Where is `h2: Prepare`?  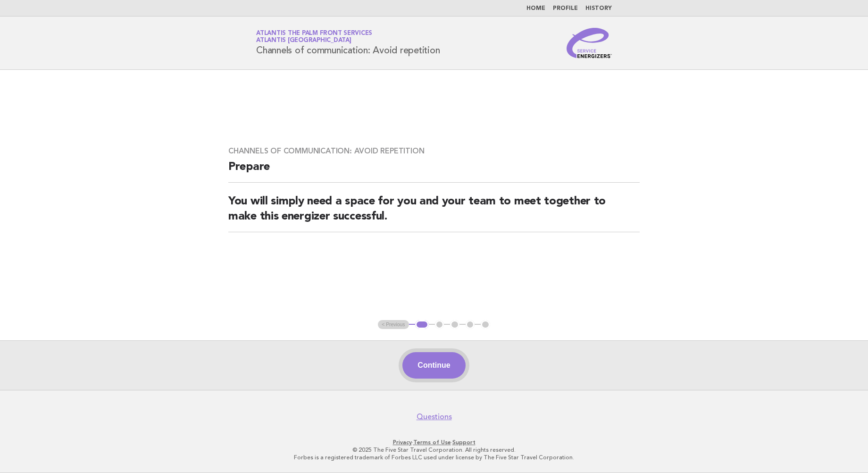 h2: Prepare is located at coordinates (434, 171).